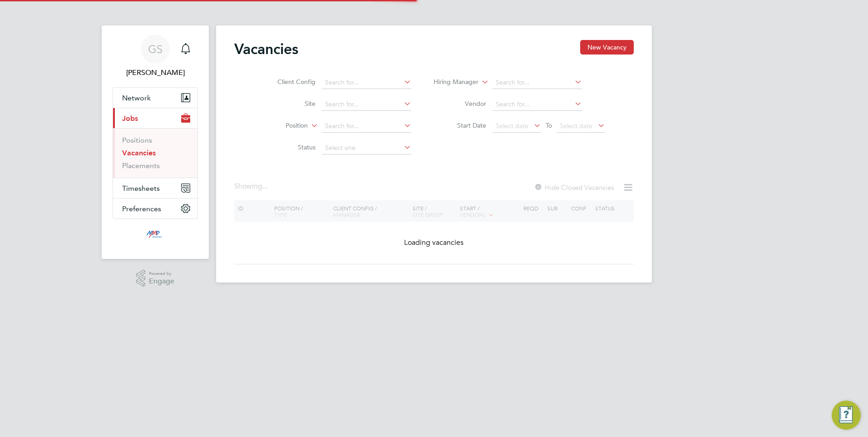 The image size is (868, 437). Describe the element at coordinates (139, 153) in the screenshot. I see `a: Vacancies` at that location.